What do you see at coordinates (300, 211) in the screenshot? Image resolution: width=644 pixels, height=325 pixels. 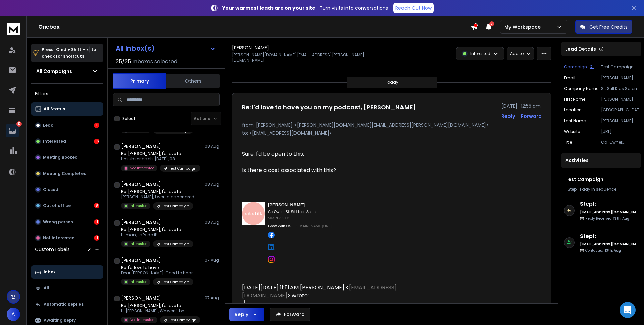 I see `span: Sit Still Kids Salon` at bounding box center [300, 211].